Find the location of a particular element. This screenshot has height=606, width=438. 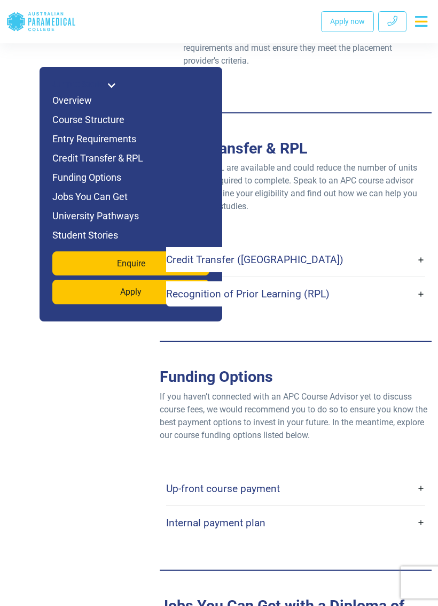

a: Up-front course payment is located at coordinates (296, 488).